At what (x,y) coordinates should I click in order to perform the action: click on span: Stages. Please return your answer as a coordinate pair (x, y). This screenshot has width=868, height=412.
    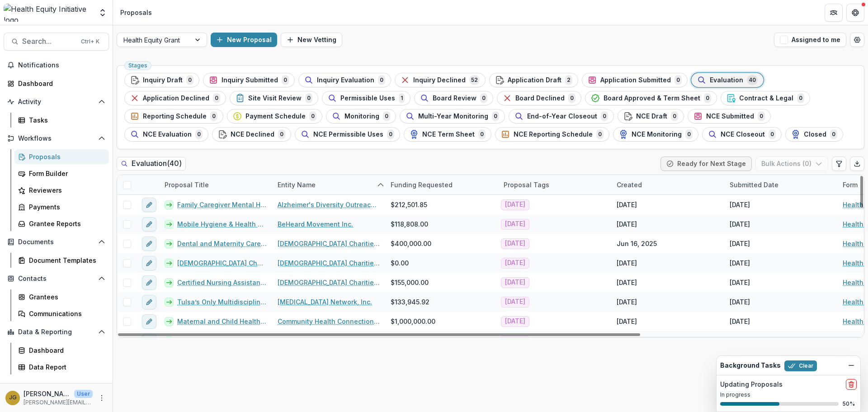
    Looking at the image, I should click on (138, 66).